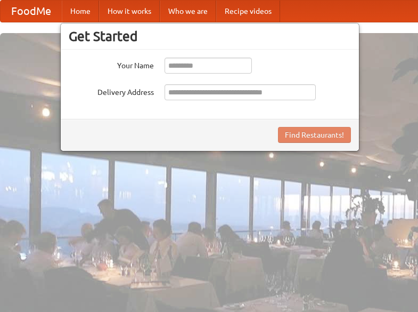  What do you see at coordinates (188, 11) in the screenshot?
I see `a: Who we are` at bounding box center [188, 11].